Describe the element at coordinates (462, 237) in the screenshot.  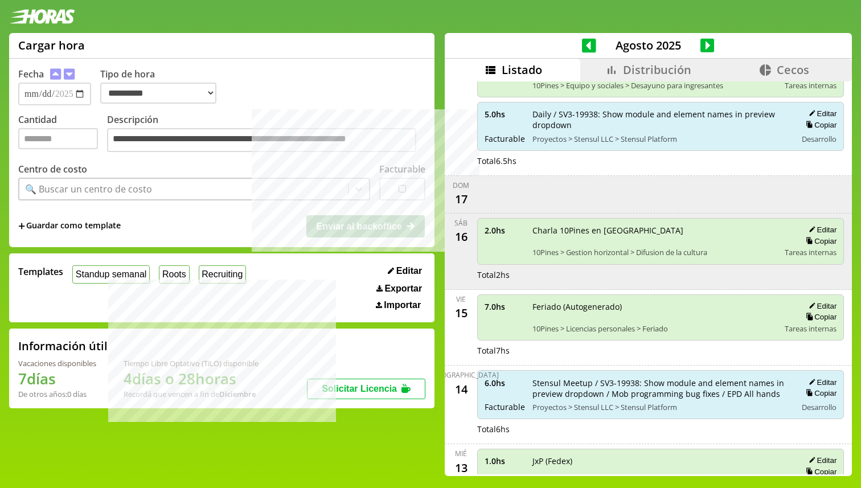
I see `div: 16` at that location.